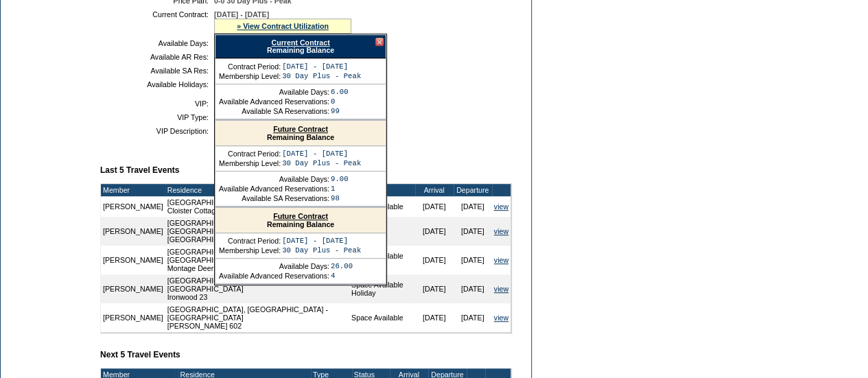 The image size is (868, 378). I want to click on td: Member, so click(133, 190).